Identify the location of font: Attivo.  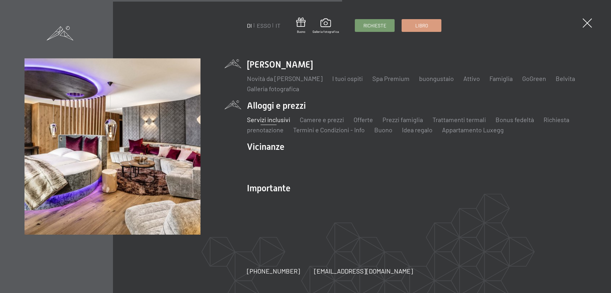
(472, 78).